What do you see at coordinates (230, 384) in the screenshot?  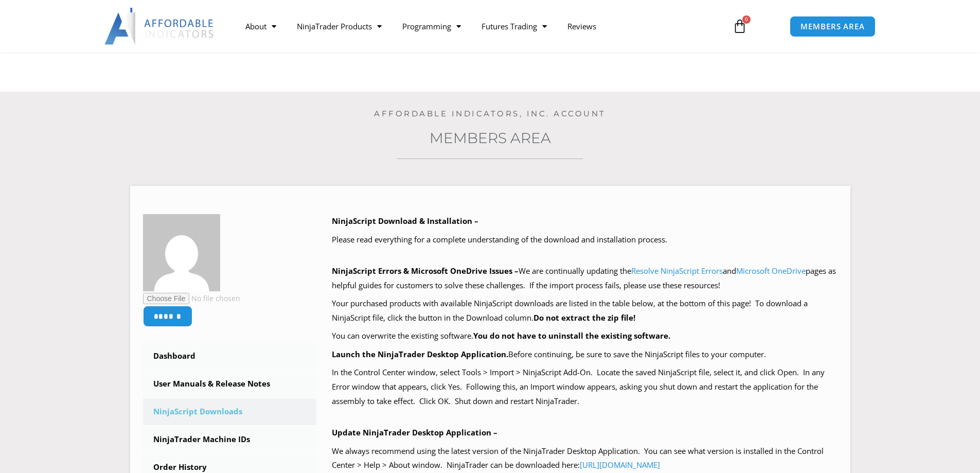 I see `a: User Manuals & Release Notes` at bounding box center [230, 384].